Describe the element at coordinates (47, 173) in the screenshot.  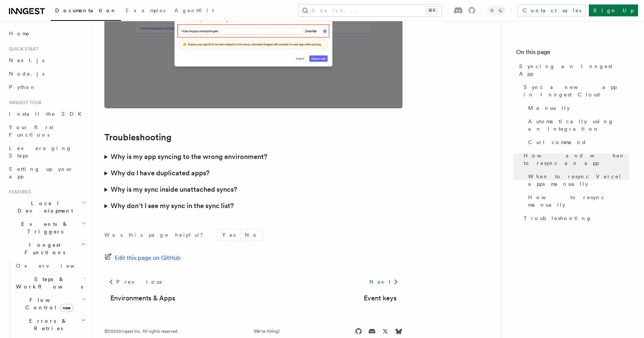
I see `a: Setting up your app` at that location.